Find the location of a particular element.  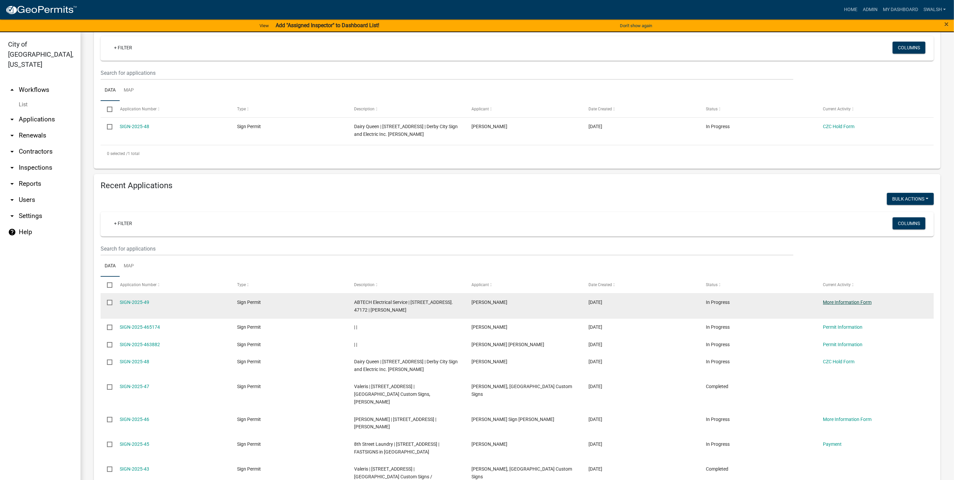

span: Tina Sign Arcuri is located at coordinates (513, 419).